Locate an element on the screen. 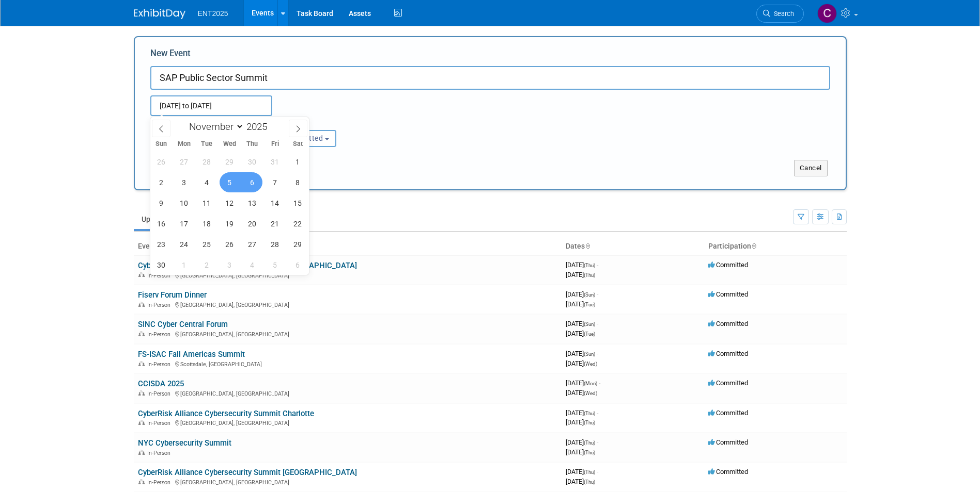  span: October 28, 2025 is located at coordinates (207, 162).